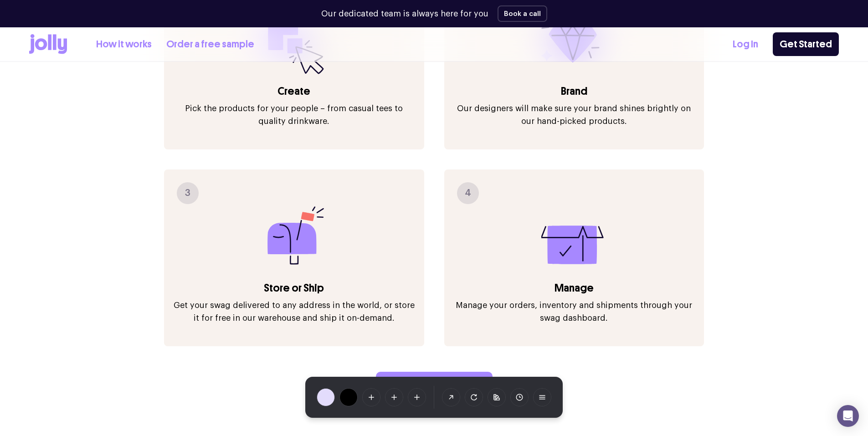 The height and width of the screenshot is (436, 868). What do you see at coordinates (188, 193) in the screenshot?
I see `span: 3` at bounding box center [188, 193].